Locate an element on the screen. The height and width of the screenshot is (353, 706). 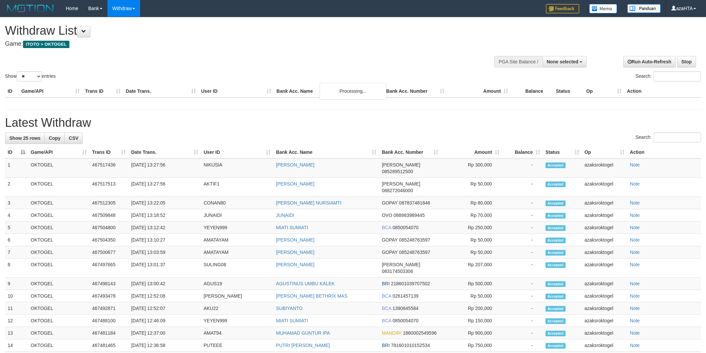
img: MOTION_logo.png is located at coordinates (30, 8).